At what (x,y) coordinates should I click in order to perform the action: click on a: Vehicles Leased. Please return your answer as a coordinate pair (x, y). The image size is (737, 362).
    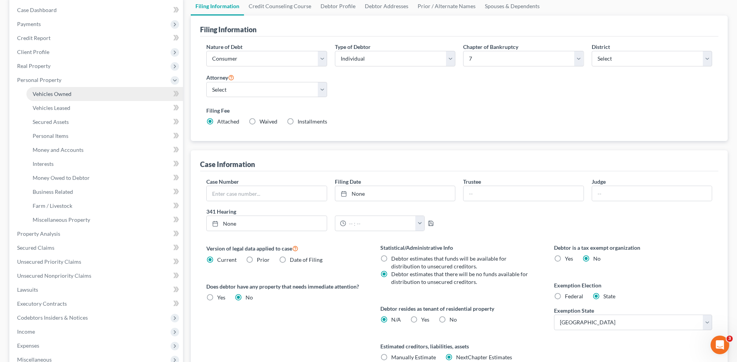
    Looking at the image, I should click on (105, 108).